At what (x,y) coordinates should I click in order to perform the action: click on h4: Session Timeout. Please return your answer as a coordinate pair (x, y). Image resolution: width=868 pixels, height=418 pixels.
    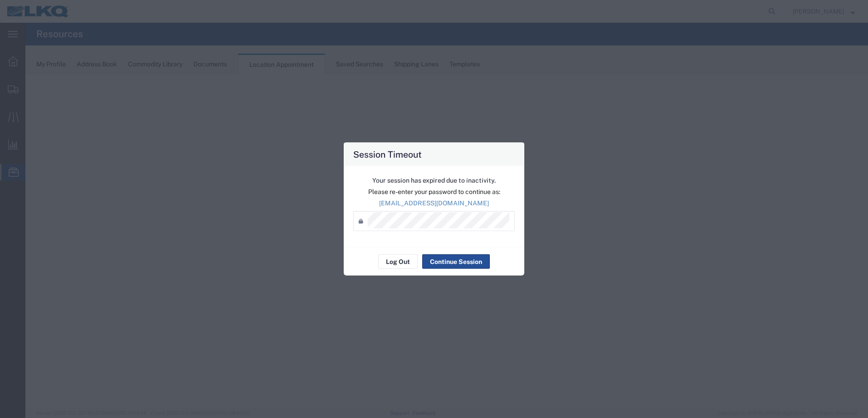
    Looking at the image, I should click on (388, 154).